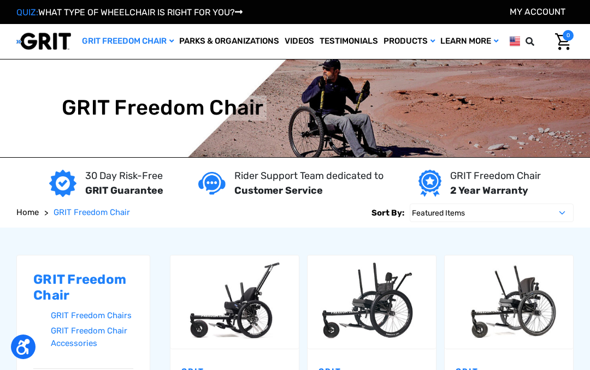 The image size is (590, 370). What do you see at coordinates (124, 191) in the screenshot?
I see `strong: GRIT Guarantee` at bounding box center [124, 191].